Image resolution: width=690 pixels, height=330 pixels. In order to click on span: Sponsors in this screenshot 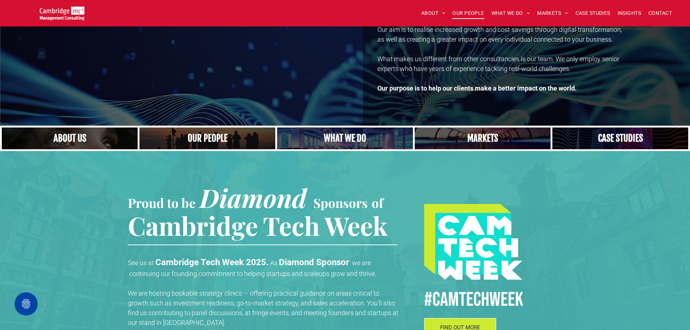, I will do `click(340, 202)`.